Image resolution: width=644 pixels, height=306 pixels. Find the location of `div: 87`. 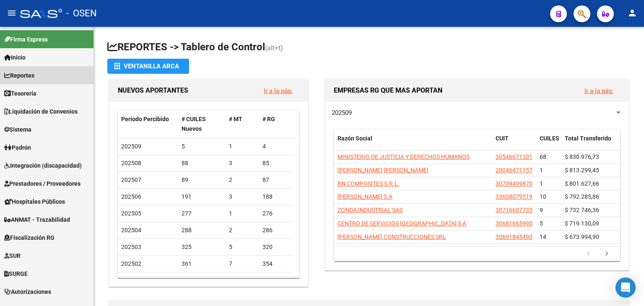

div: 87 is located at coordinates (276, 180).